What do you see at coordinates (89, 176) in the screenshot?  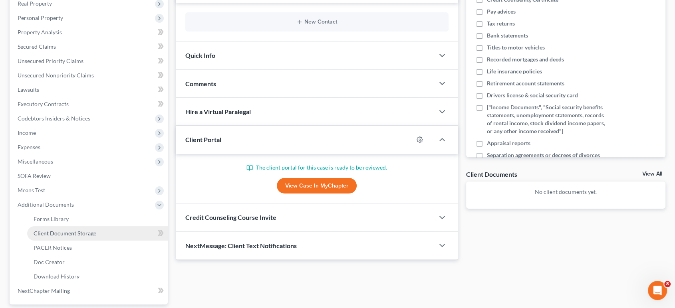 I see `a: SOFA Review` at bounding box center [89, 176].